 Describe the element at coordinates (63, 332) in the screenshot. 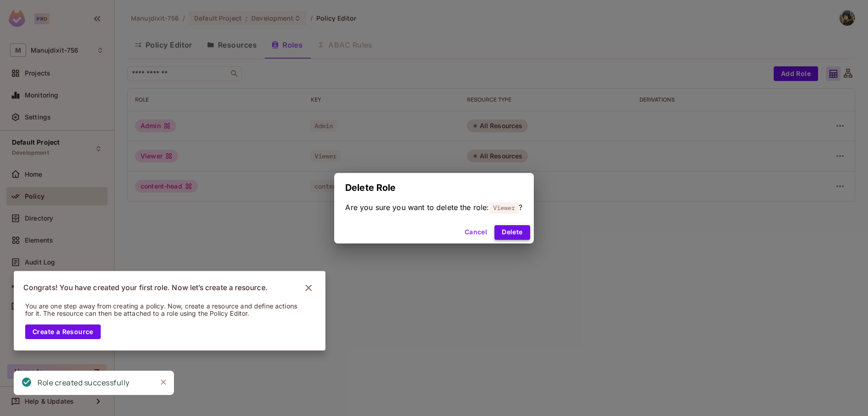

I see `button: Create a Resource` at that location.